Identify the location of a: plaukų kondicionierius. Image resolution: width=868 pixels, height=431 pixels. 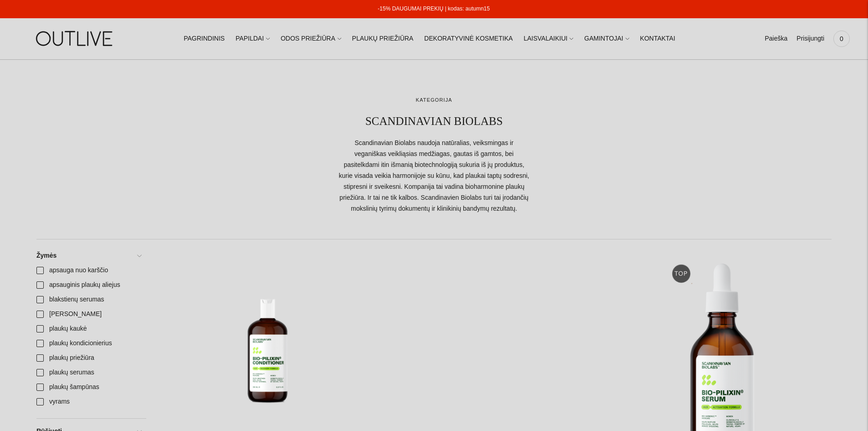
(89, 343).